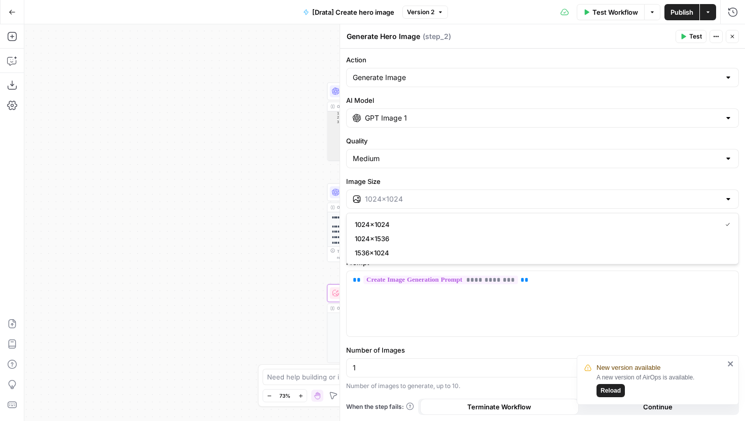 The image size is (745, 421). What do you see at coordinates (385, 343) in the screenshot?
I see `img: image.png` at bounding box center [385, 343].